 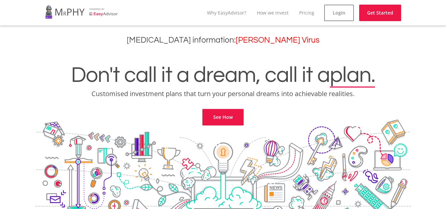 I want to click on a: Get Started, so click(x=380, y=13).